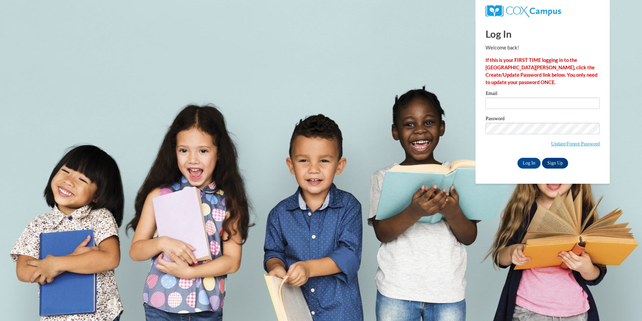 The width and height of the screenshot is (642, 321). I want to click on a: Update/Forgot Password, so click(576, 143).